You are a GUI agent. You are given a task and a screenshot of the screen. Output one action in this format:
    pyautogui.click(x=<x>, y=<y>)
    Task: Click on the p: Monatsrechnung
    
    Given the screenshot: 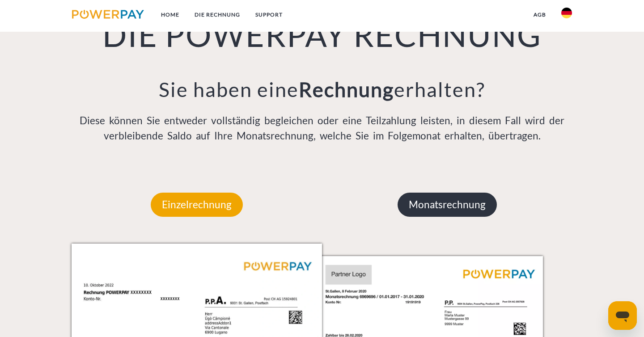 What is the action you would take?
    pyautogui.click(x=448, y=205)
    